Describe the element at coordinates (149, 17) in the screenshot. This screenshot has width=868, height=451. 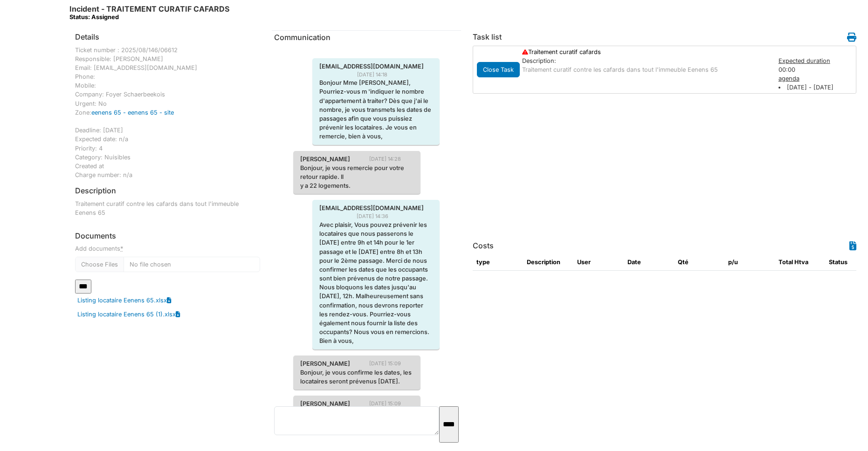
I see `div: Status: Assigned` at that location.